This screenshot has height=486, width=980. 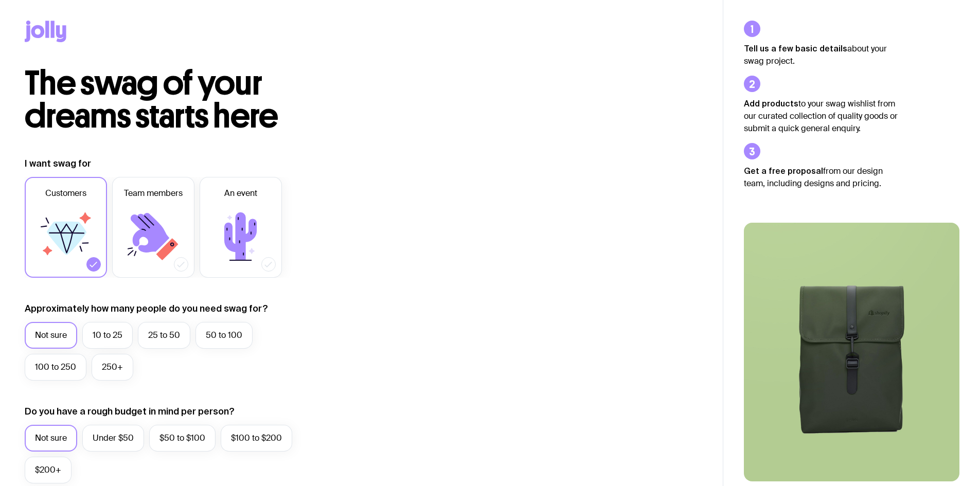 I want to click on label: I want swag for, so click(x=57, y=164).